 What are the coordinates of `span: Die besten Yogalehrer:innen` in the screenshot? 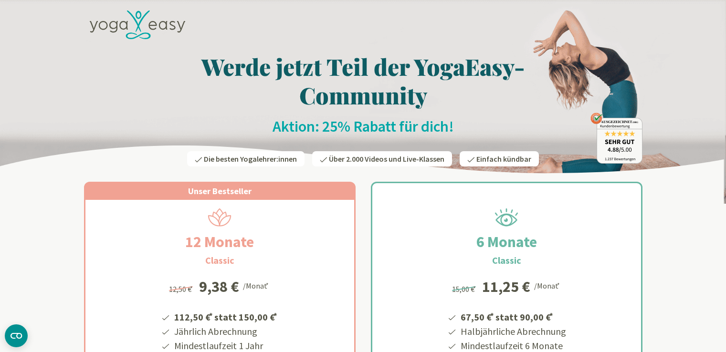 It's located at (250, 159).